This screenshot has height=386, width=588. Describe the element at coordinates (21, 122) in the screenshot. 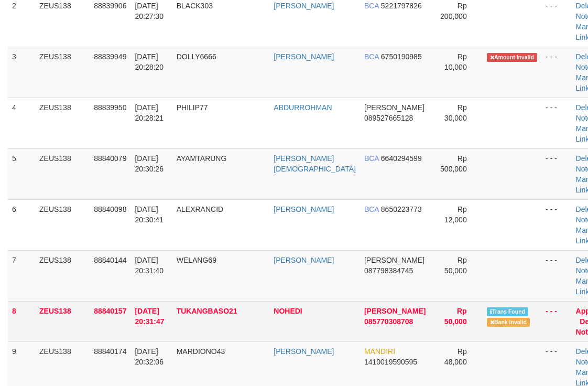

I see `td: 4` at that location.